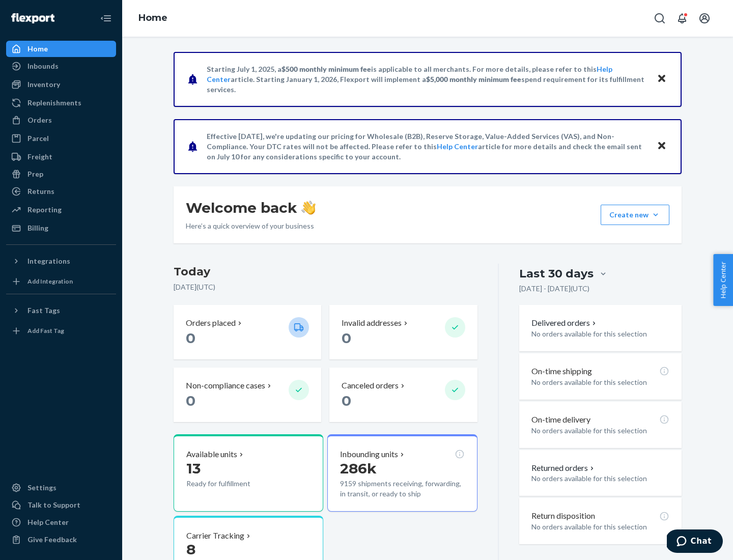 This screenshot has width=733, height=560. What do you see at coordinates (370, 385) in the screenshot?
I see `p: Canceled orders` at bounding box center [370, 385].